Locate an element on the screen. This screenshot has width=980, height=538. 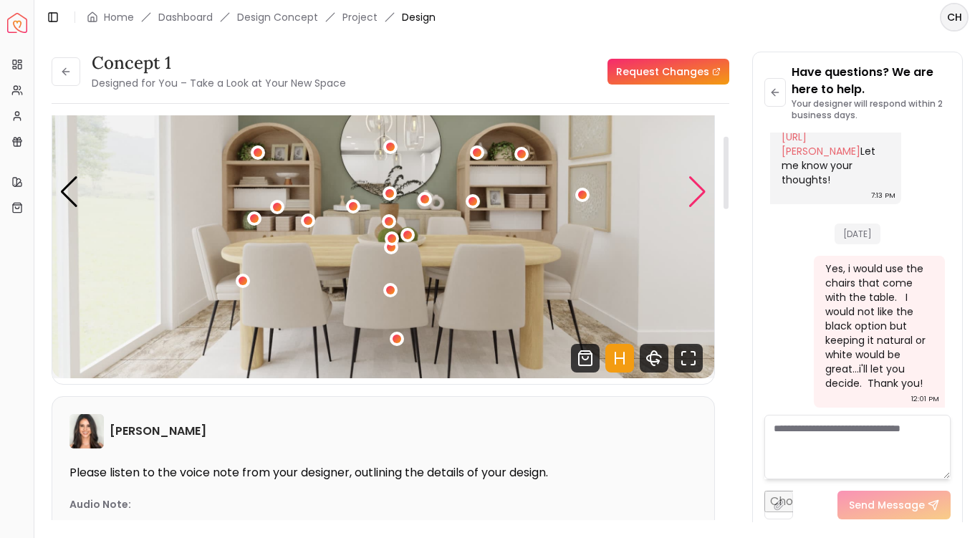
nav: breadcrumb is located at coordinates (260, 17).